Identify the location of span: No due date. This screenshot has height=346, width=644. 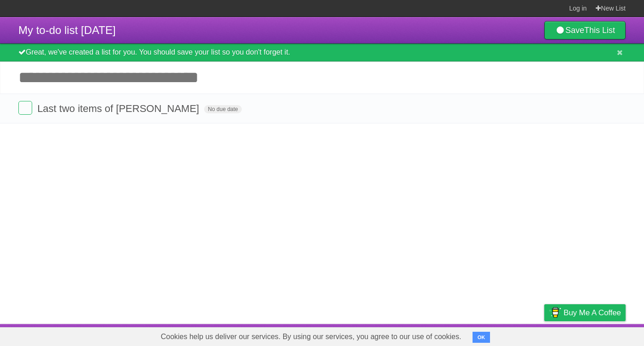
(223, 109).